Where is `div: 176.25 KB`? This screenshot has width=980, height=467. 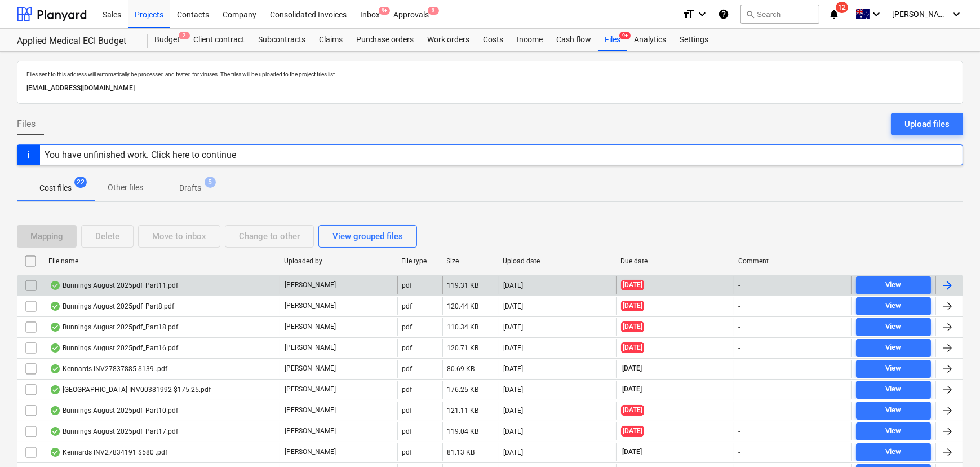 div: 176.25 KB is located at coordinates (463, 390).